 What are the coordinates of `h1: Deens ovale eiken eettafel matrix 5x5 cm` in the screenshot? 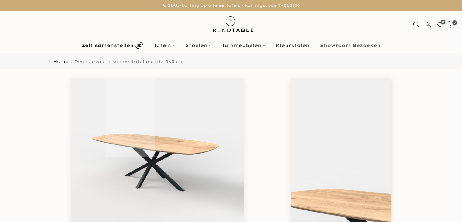 It's located at (341, 83).